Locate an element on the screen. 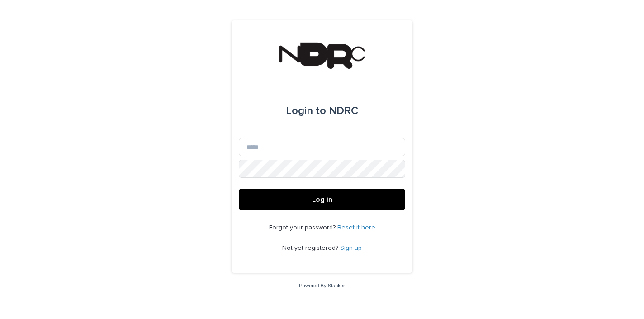  span: Login to is located at coordinates (305, 111).